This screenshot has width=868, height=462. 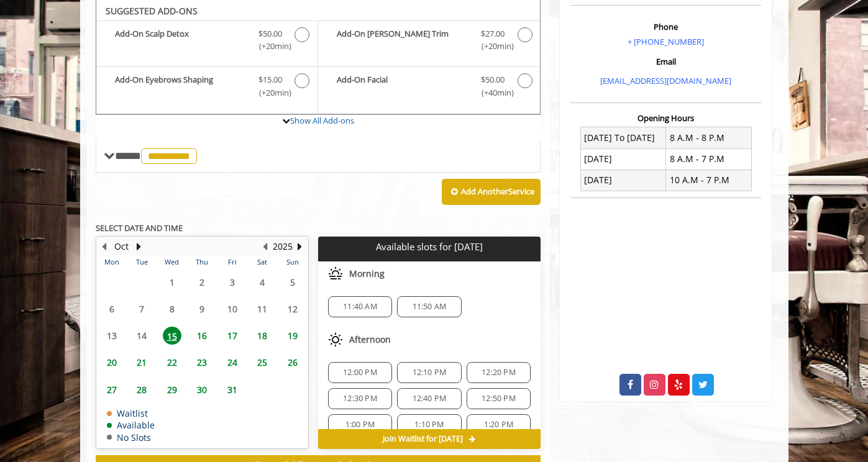 What do you see at coordinates (262, 335) in the screenshot?
I see `span: 18` at bounding box center [262, 335].